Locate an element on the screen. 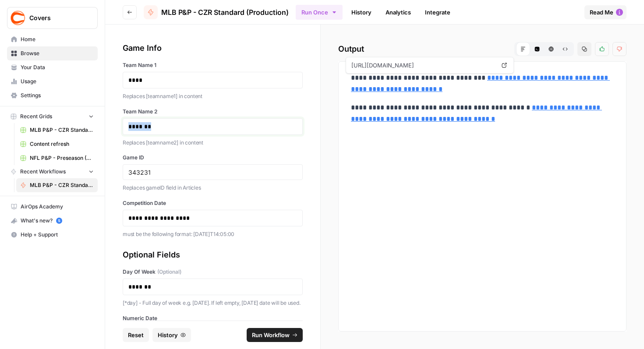  a: Analytics is located at coordinates (398, 12).